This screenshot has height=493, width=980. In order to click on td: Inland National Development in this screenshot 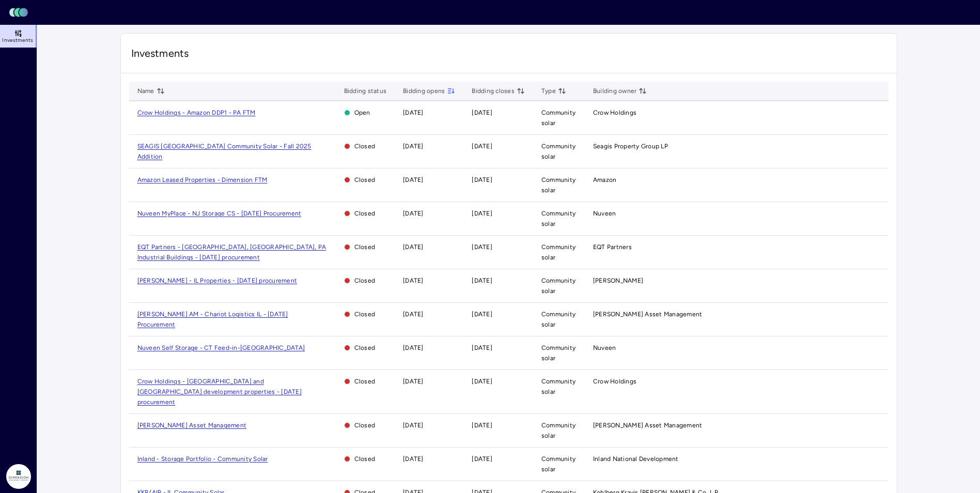, I will do `click(736, 464)`.